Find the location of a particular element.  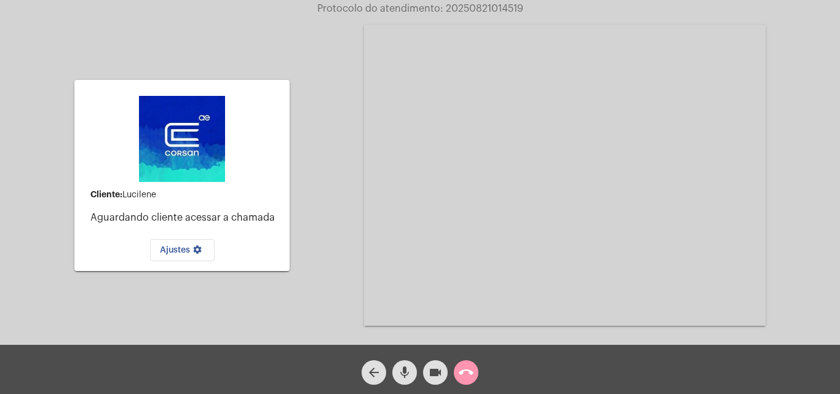

strong: Cliente: is located at coordinates (106, 194).